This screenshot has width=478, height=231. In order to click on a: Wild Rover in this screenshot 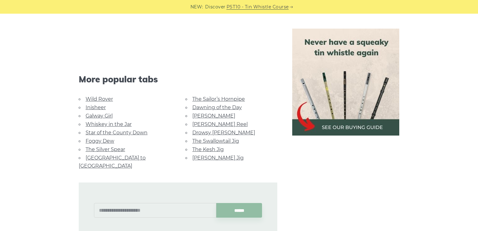, I will do `click(99, 99)`.